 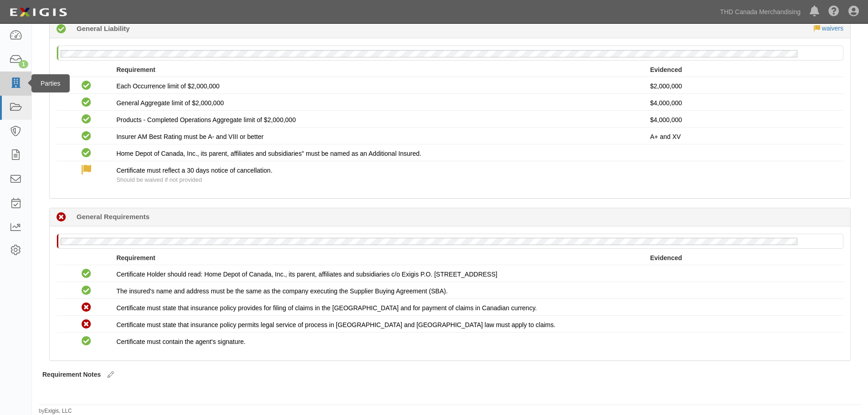 What do you see at coordinates (168, 87) in the screenshot?
I see `span: Each Occurrence limit of $2,000,000` at bounding box center [168, 87].